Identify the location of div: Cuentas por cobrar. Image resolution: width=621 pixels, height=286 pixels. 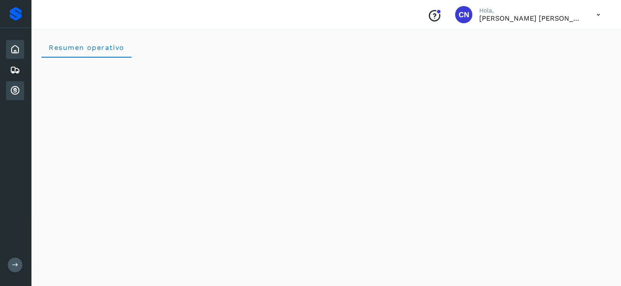
(15, 91).